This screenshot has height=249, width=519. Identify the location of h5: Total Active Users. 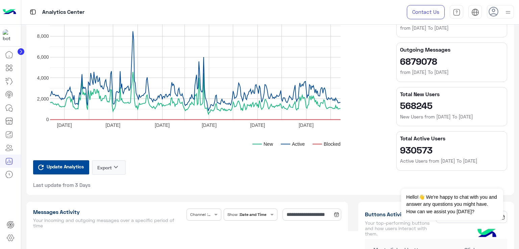
(452, 138).